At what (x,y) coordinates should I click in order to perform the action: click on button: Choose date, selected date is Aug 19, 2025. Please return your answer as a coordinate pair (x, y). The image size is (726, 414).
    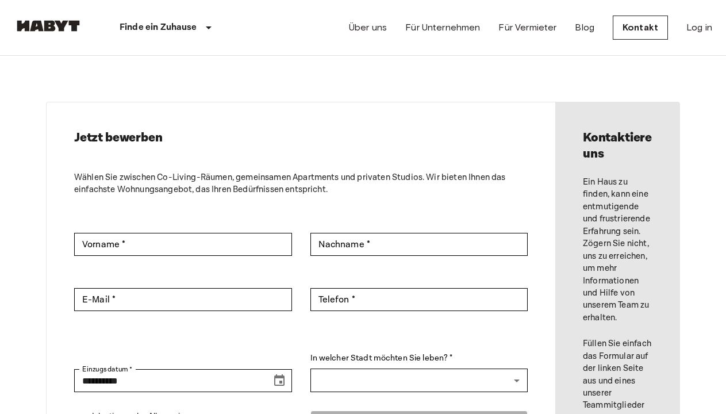
    Looking at the image, I should click on (279, 381).